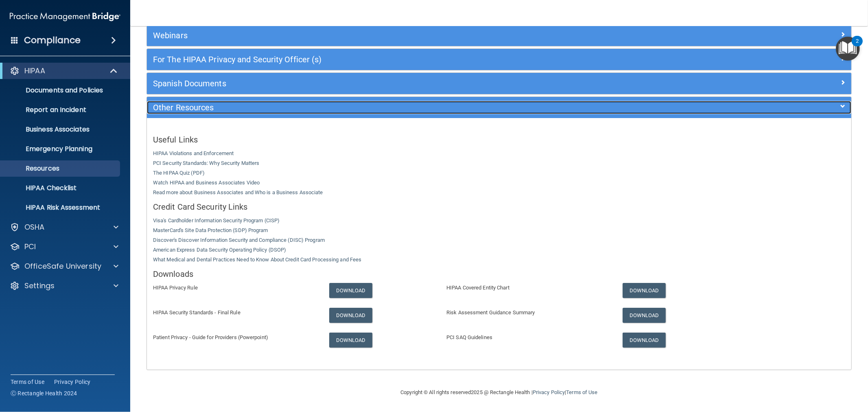  I want to click on div: 2, so click(858, 46).